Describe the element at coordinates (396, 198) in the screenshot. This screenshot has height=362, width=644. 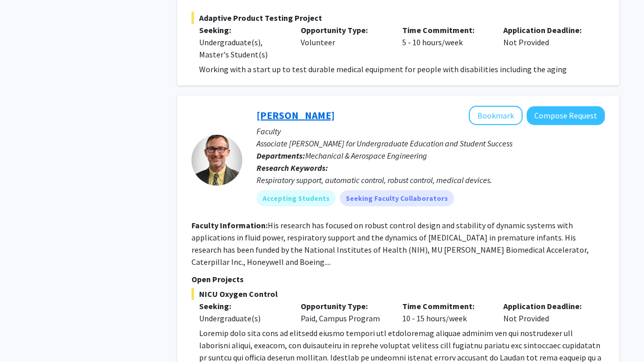
I see `mat-chip: Seeking Faculty Collaborators` at that location.